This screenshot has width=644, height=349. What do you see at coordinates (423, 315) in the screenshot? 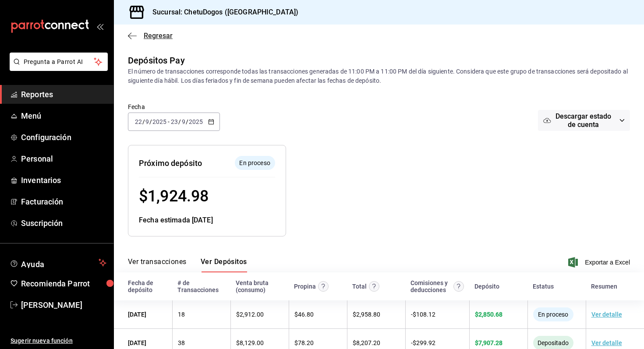
I see `span: - $ 108.12` at bounding box center [423, 315].